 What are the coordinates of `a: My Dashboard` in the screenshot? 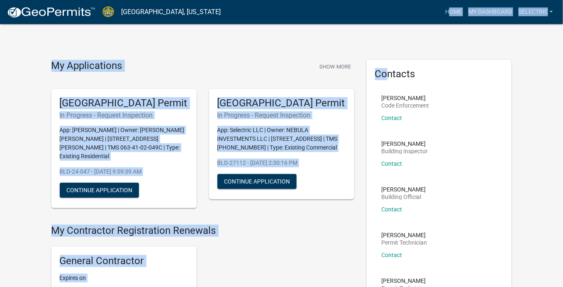 It's located at (490, 12).